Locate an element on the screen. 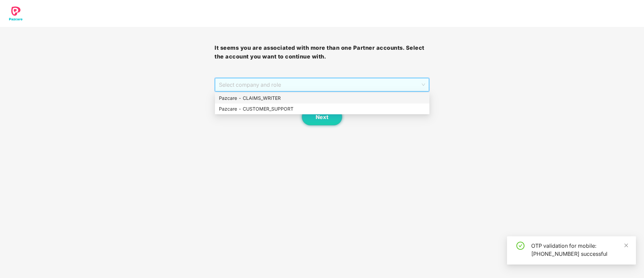  div: Pazcare - CUSTOMER_SUPPORT is located at coordinates (322, 108).